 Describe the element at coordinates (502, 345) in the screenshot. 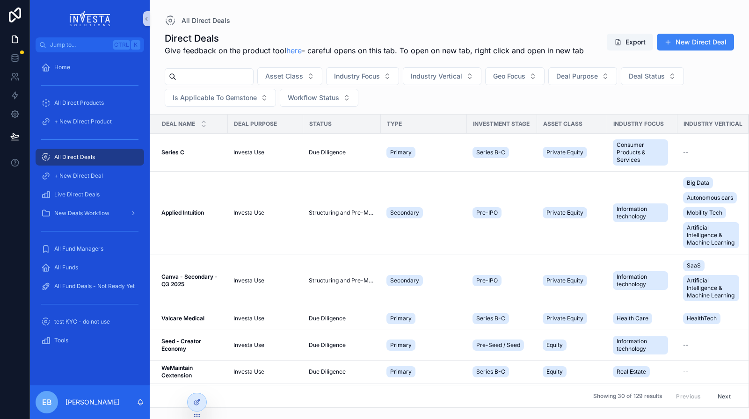

I see `a: Pre-Seed / Seed` at that location.